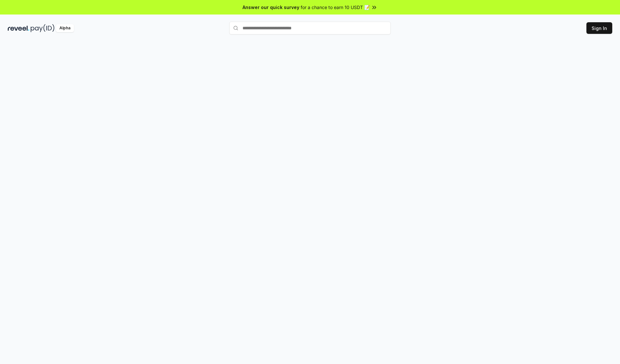 The height and width of the screenshot is (364, 620). Describe the element at coordinates (335, 7) in the screenshot. I see `span: for a chance to earn 10 USDT 📝` at that location.